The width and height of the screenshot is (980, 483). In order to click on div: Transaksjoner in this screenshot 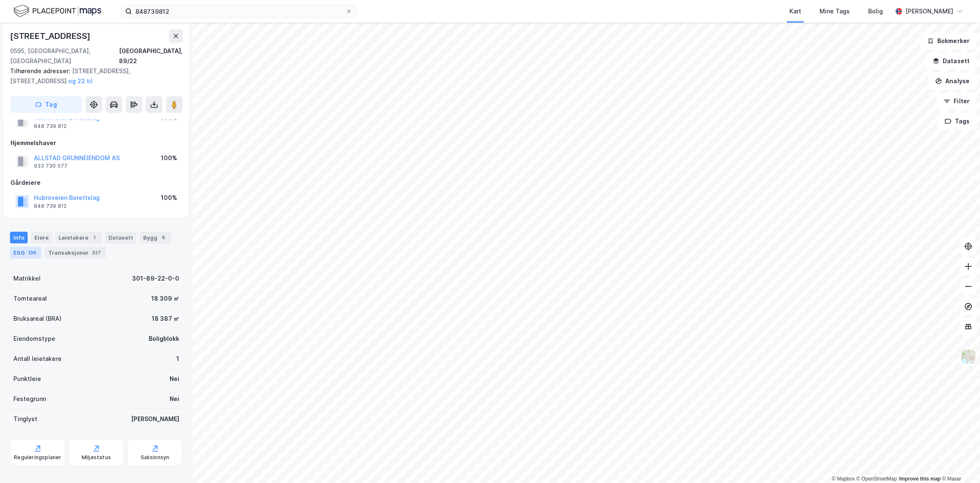, I will do `click(75, 253)`.